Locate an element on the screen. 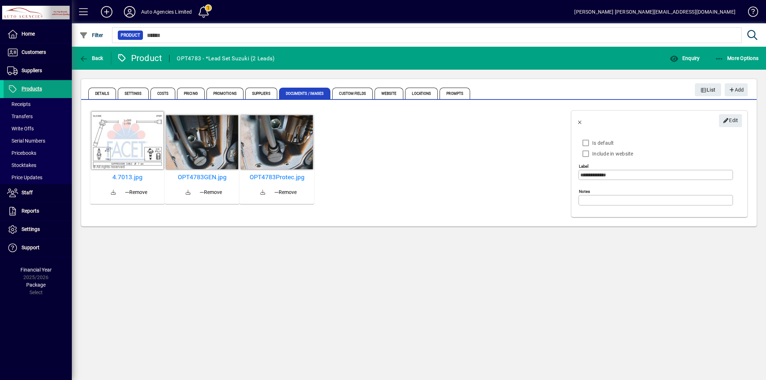  button: Edit is located at coordinates (731, 121).